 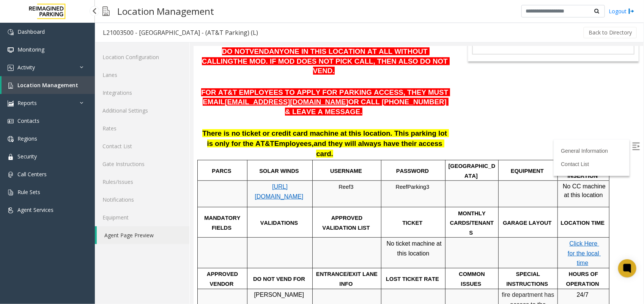 I want to click on span: COMMON ISSUES, so click(x=279, y=233).